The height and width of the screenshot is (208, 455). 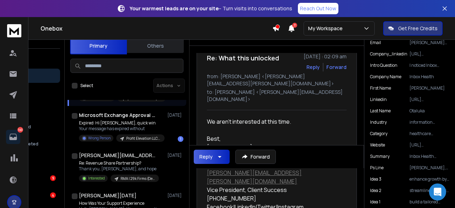 I want to click on p: enhance growth by partnering with ai platforms that analyze patient engagement patterns in real t..., so click(x=430, y=179).